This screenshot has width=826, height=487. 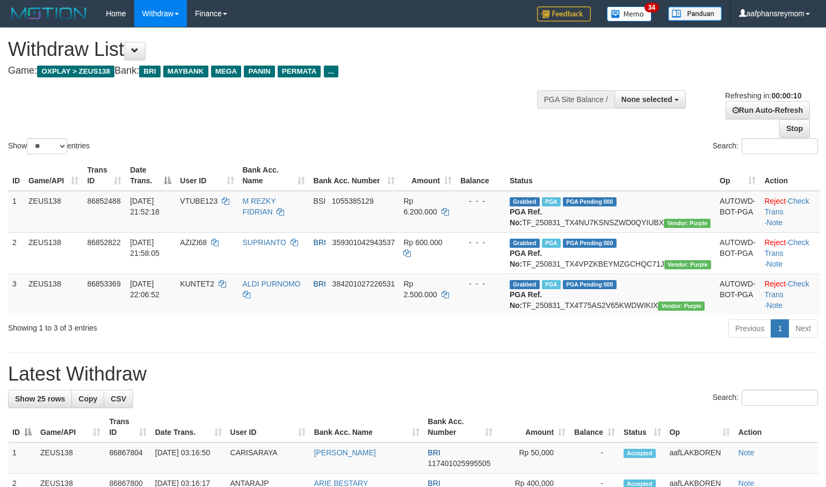 I want to click on th: Status: activate to sort column ascending, so click(x=643, y=427).